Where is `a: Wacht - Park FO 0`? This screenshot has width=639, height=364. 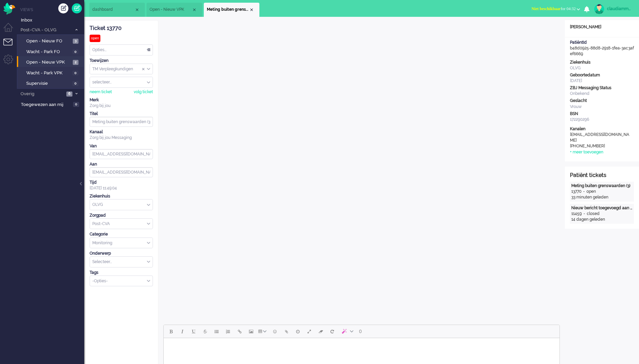
a: Wacht - Park FO 0 is located at coordinates (51, 51).